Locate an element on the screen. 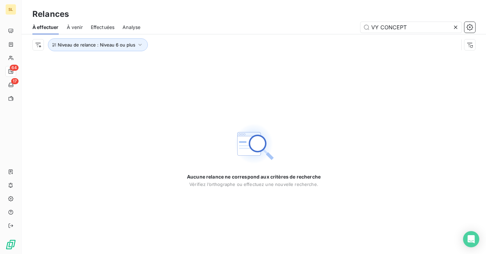 The width and height of the screenshot is (486, 254). span: Analyse is located at coordinates (131, 27).